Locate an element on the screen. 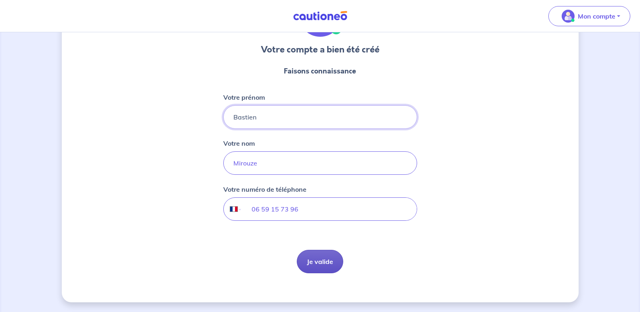 The height and width of the screenshot is (312, 640). button: Je valide is located at coordinates (320, 262).